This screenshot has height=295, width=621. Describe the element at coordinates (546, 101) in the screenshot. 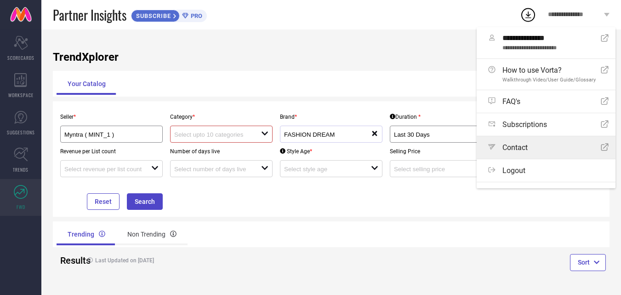

I see `a: FAQ's` at that location.